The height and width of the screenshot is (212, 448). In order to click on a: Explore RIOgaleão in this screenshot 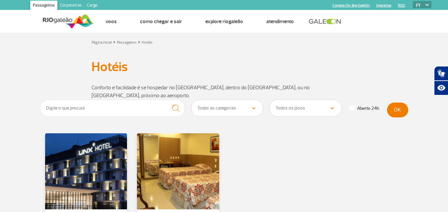, I will do `click(224, 22)`.